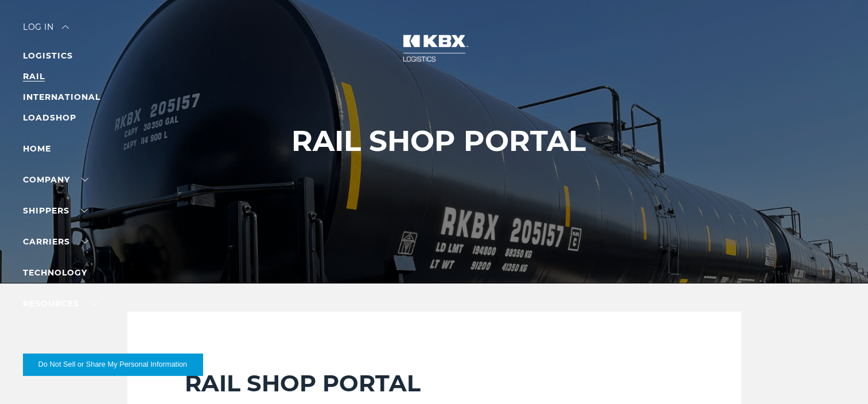 The image size is (868, 404). I want to click on button: Do Not Sell or Share My Personal Information, so click(113, 365).